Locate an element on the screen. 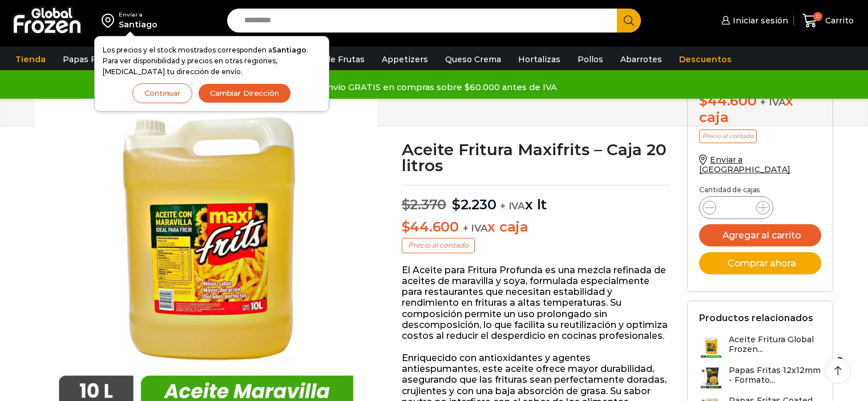 The height and width of the screenshot is (401, 868). a: Descuentos is located at coordinates (706, 59).